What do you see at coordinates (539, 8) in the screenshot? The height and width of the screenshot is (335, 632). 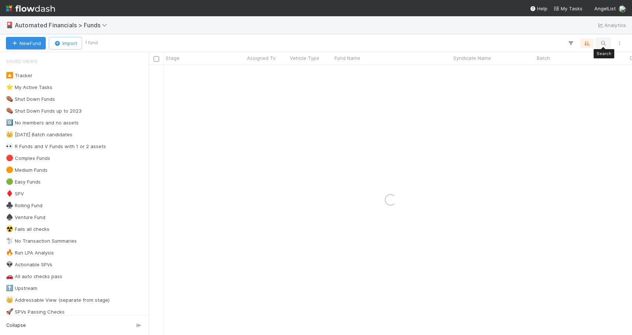 I see `div: Help` at bounding box center [539, 8].